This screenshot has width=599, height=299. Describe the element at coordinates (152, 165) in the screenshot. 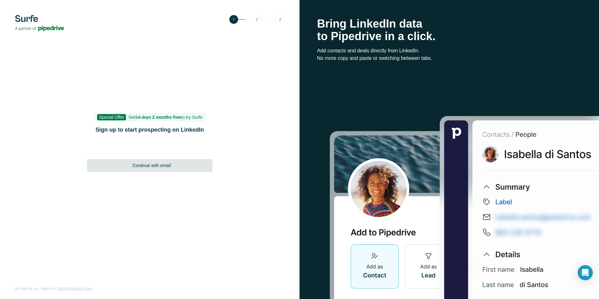

I see `span: Continue with email` at that location.